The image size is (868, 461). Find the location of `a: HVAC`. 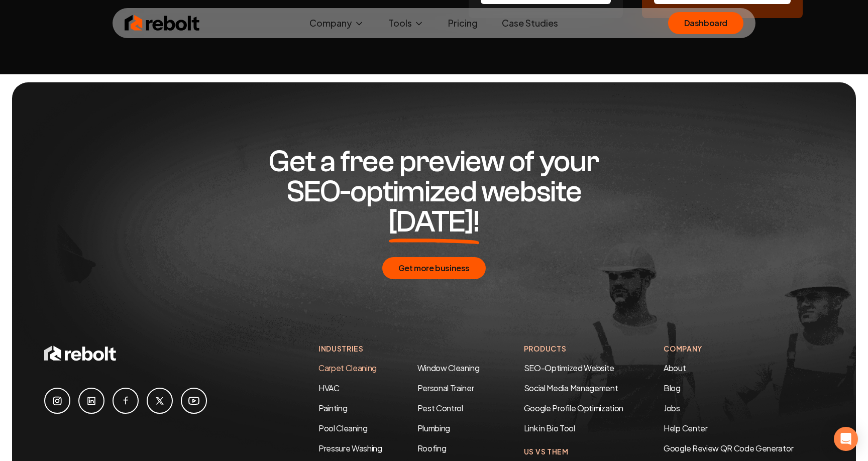

a: HVAC is located at coordinates (329, 388).